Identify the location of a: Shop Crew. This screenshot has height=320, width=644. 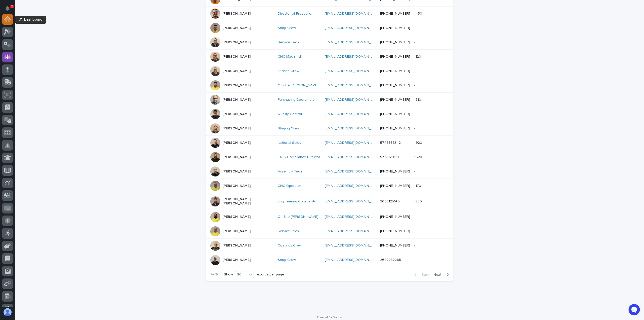
(287, 28).